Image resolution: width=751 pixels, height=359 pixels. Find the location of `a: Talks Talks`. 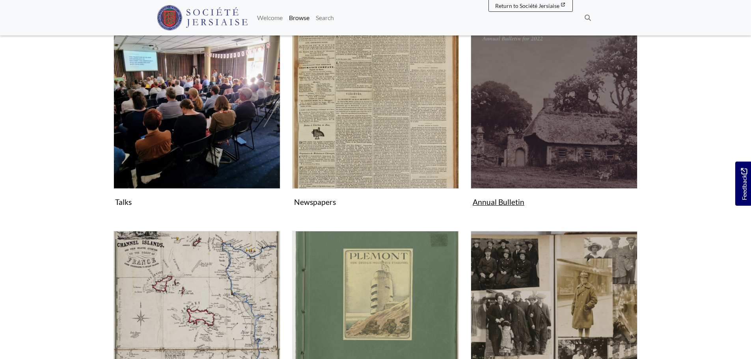

a: Talks Talks is located at coordinates (197, 116).